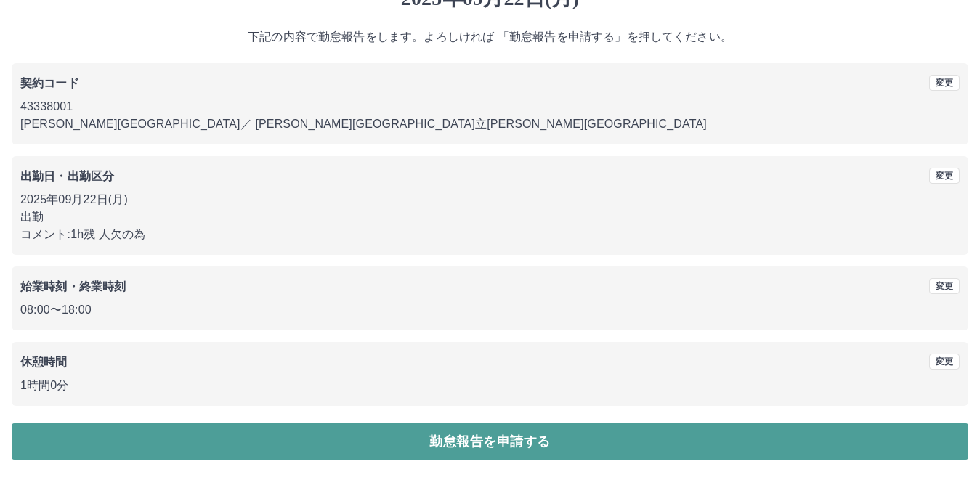 Image resolution: width=980 pixels, height=477 pixels. I want to click on p: 出勤, so click(490, 217).